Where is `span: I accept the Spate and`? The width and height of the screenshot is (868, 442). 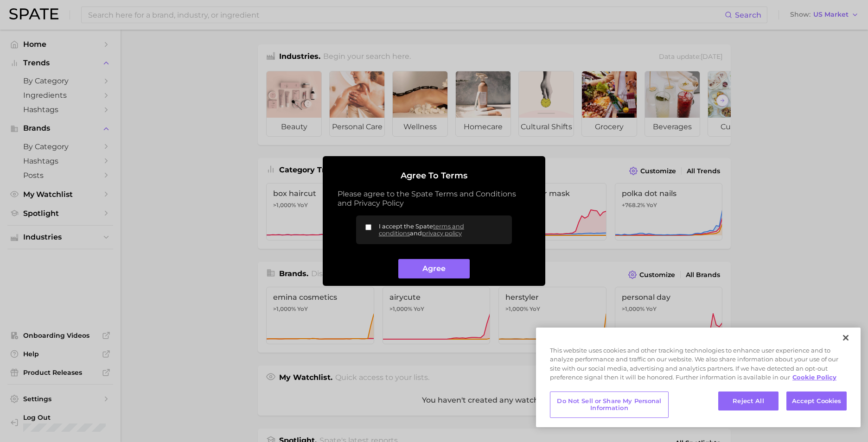 span: I accept the Spate and is located at coordinates (442, 230).